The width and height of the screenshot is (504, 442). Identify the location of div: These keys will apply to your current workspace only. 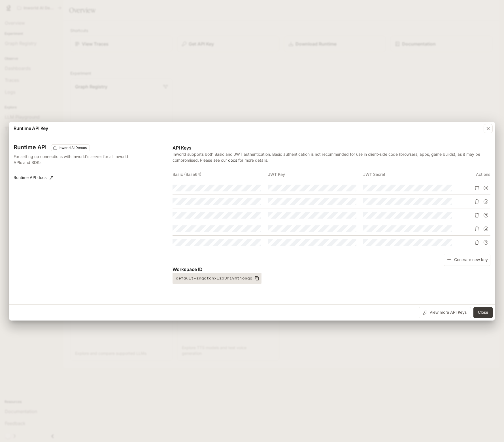
(70, 148).